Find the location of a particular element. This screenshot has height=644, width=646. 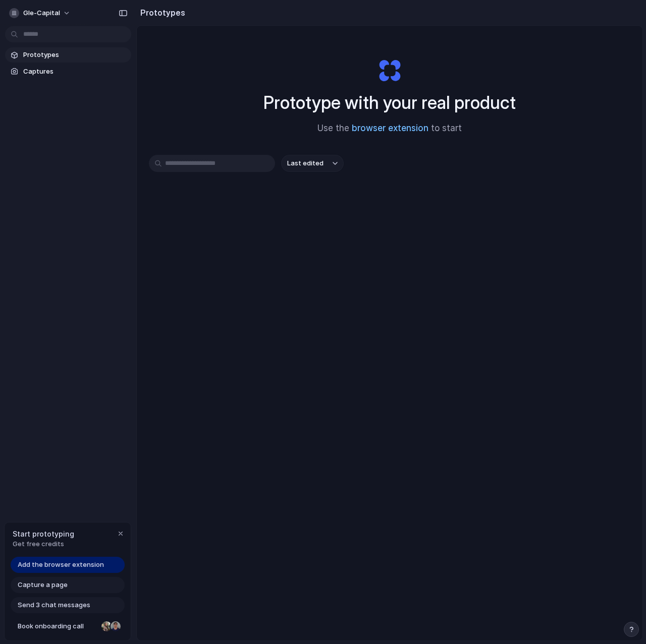

button: gle-capital is located at coordinates (40, 13).